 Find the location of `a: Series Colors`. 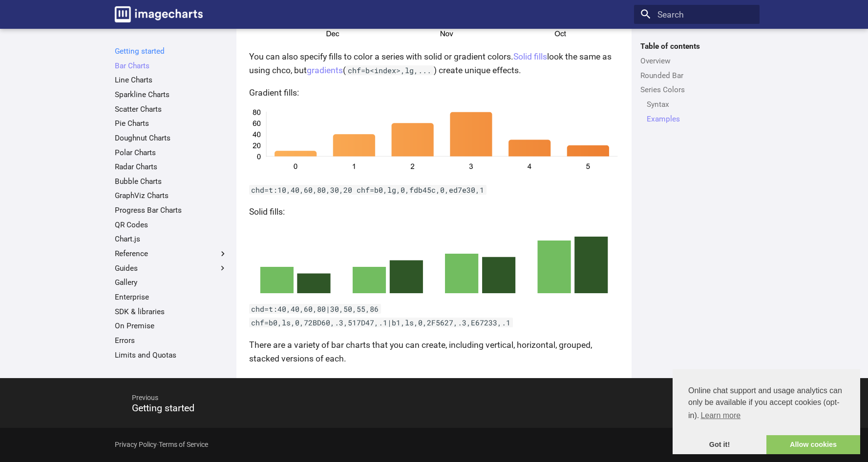

a: Series Colors is located at coordinates (696, 90).